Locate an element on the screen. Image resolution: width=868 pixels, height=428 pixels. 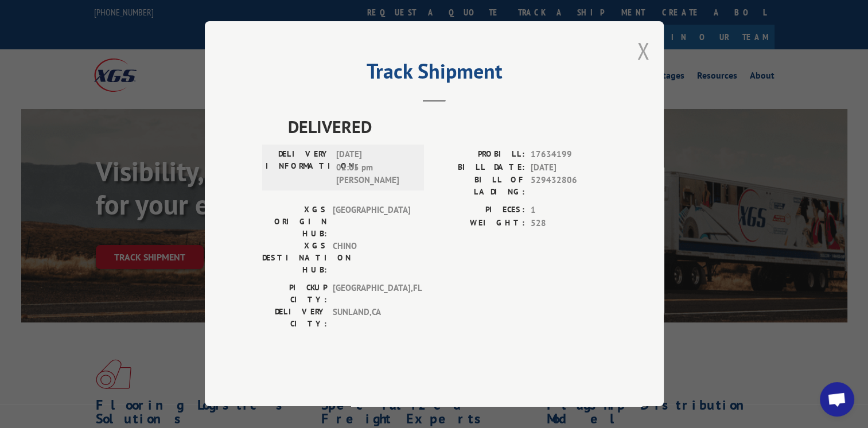
label: XGS DESTINATION HUB: is located at coordinates (295, 258).